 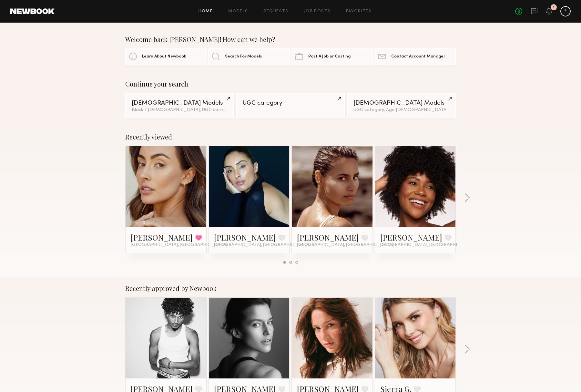 What do you see at coordinates (333, 57) in the screenshot?
I see `a: Post A Job or Casting` at bounding box center [333, 57].